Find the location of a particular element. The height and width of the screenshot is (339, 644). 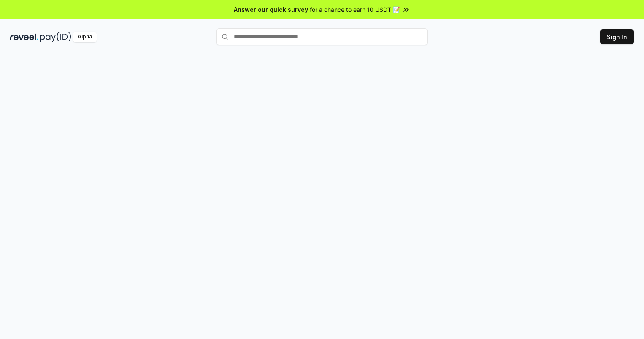

img: reveel_dark is located at coordinates (24, 36).